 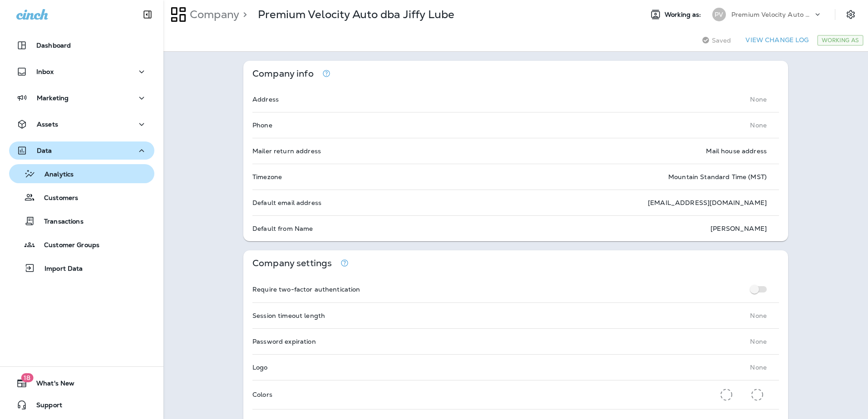 I want to click on p: Mail house address, so click(x=736, y=151).